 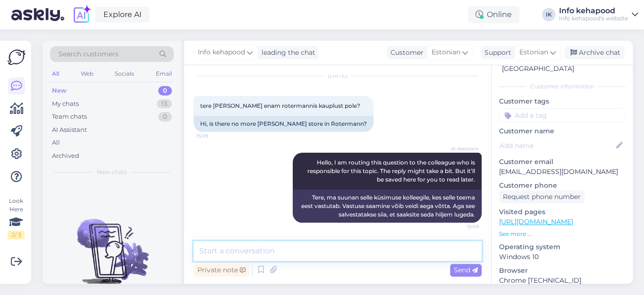 What do you see at coordinates (16, 234) in the screenshot?
I see `div: 2 / 3` at bounding box center [16, 234].